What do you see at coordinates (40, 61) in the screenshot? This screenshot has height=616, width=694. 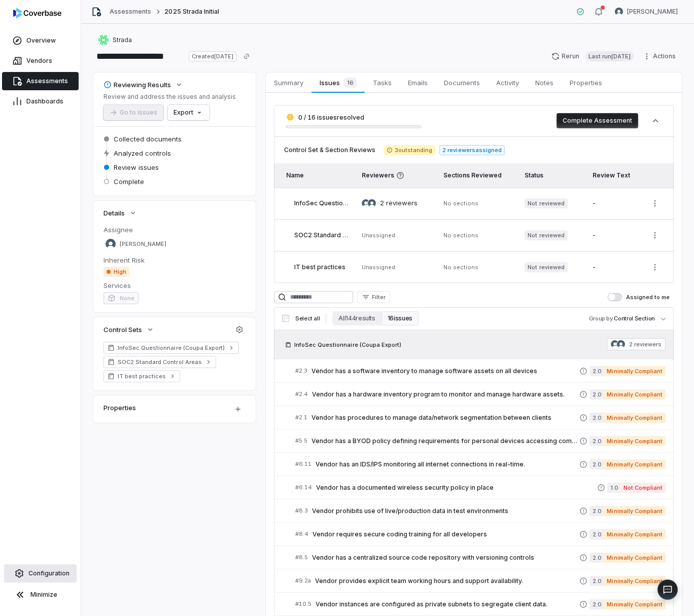 I see `a: Vendors` at bounding box center [40, 61].